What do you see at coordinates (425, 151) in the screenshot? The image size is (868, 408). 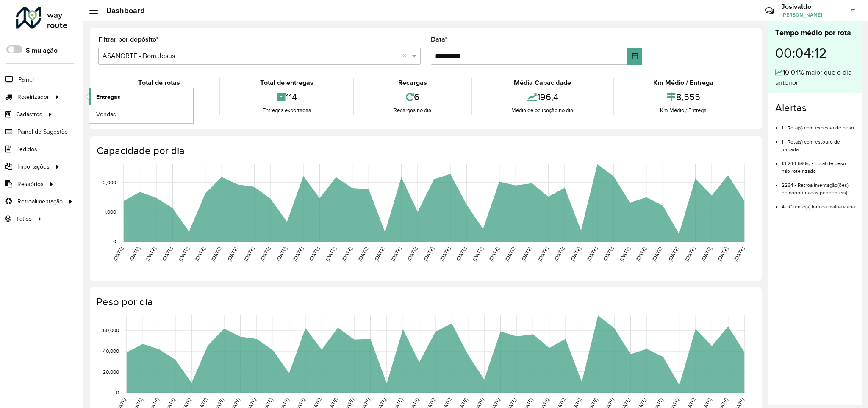 I see `h4: Capacidade por dia` at bounding box center [425, 151].